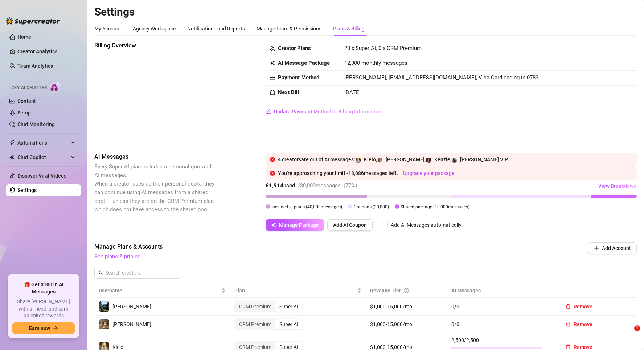 The height and width of the screenshot is (350, 644). Describe the element at coordinates (117, 257) in the screenshot. I see `a: See plans & pricing` at that location.